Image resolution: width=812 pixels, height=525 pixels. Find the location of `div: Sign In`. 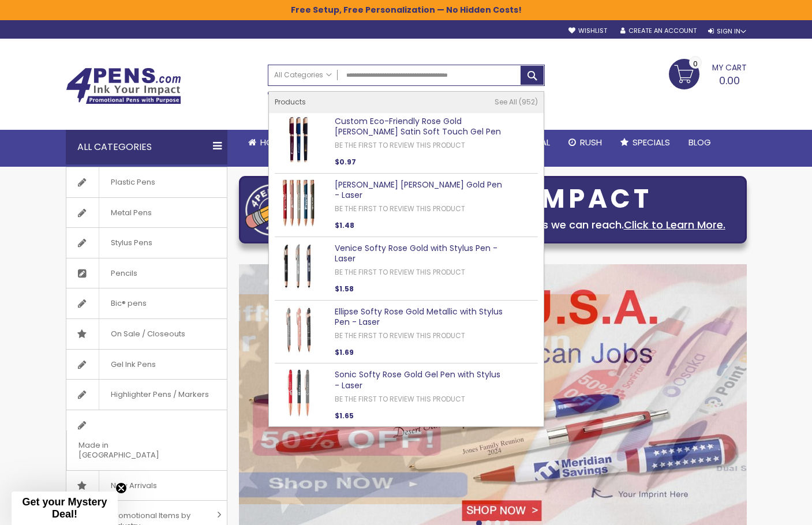

div: Sign In is located at coordinates (727, 31).